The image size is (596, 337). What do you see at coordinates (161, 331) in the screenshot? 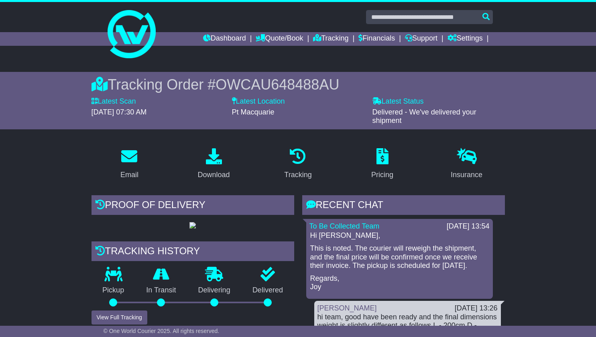
I see `span: © One World Courier 2025. All rights reserved.` at bounding box center [161, 331].